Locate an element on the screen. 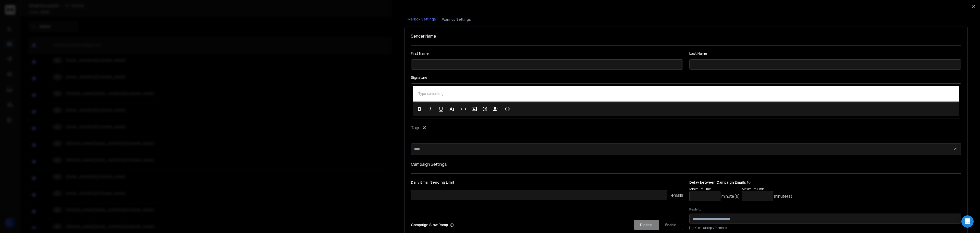 The height and width of the screenshot is (233, 980). p: Campaign Slow Ramp is located at coordinates (432, 225).